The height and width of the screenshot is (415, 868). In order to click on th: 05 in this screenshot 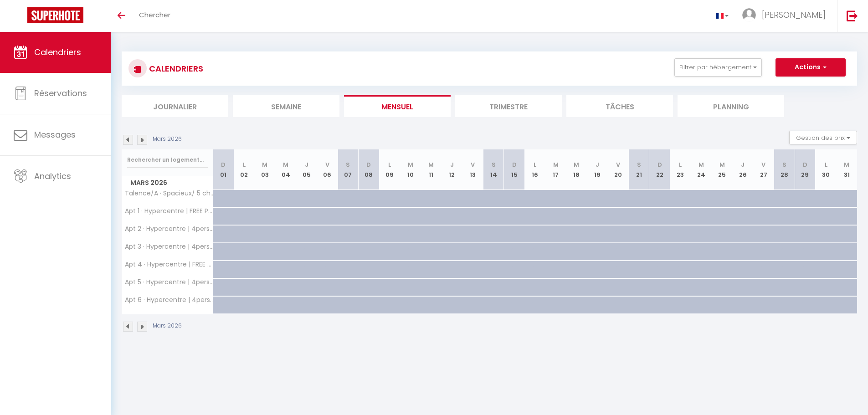, I will do `click(307, 170)`.